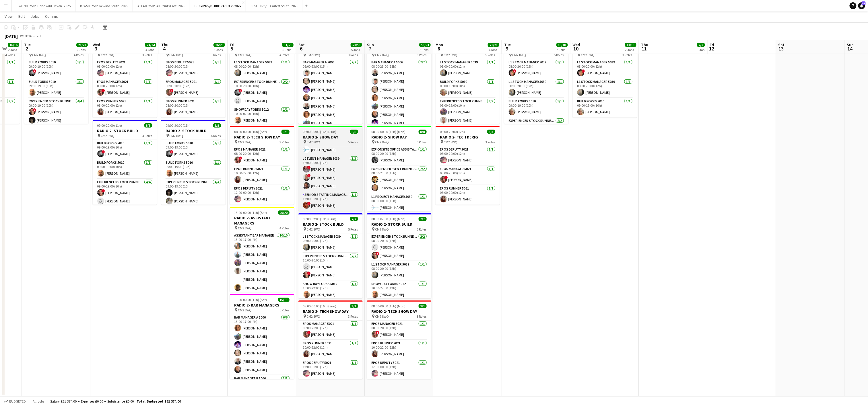  What do you see at coordinates (399, 81) in the screenshot?
I see `app-job-card: 08:00-23:00 (15h)15/15RADIO 2- BAR MANAGERS CM2 8WQ3 RolesBar Manager A 50067/708:00-23:00 (15h)[...` at bounding box center [399, 81].